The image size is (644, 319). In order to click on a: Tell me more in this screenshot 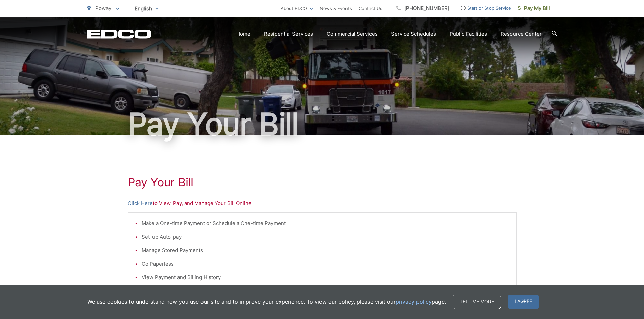, I will do `click(477, 302)`.